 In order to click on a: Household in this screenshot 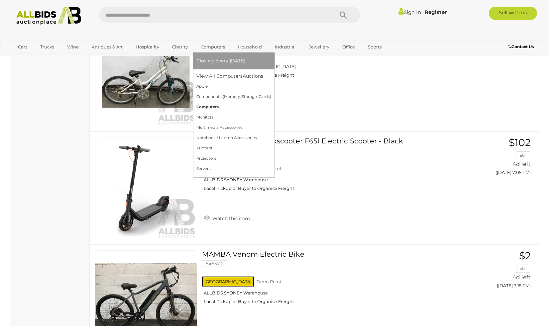, I will do `click(250, 47)`.